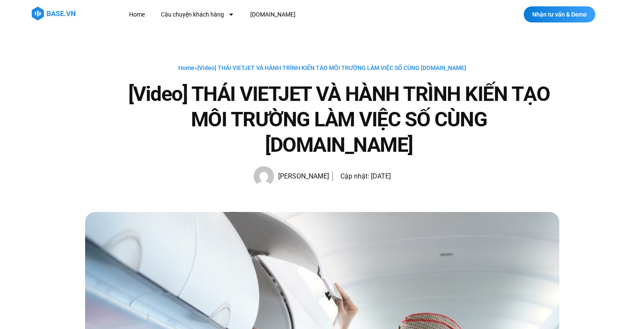 The width and height of the screenshot is (644, 329). I want to click on span: Cập nhật:, so click(355, 176).